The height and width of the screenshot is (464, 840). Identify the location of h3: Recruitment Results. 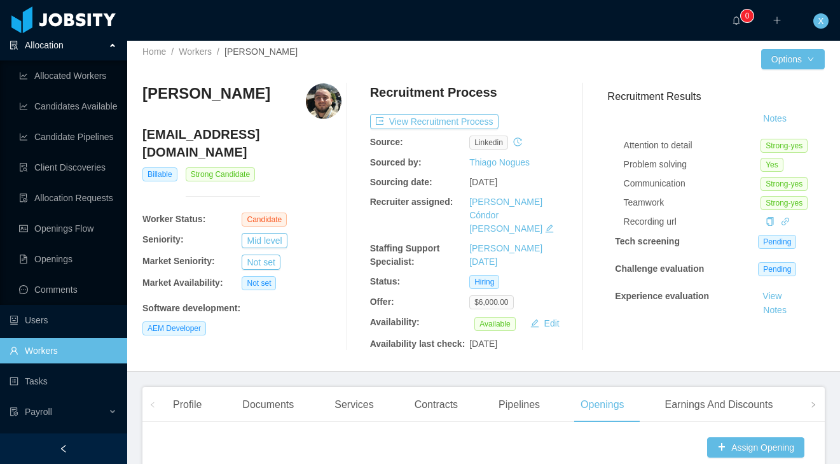
(716, 96).